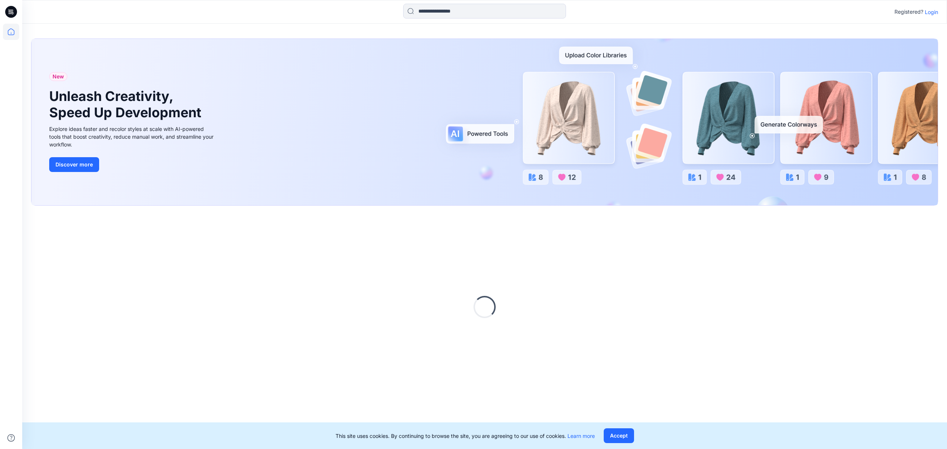 The height and width of the screenshot is (449, 947). Describe the element at coordinates (619, 436) in the screenshot. I see `button: Accept` at that location.